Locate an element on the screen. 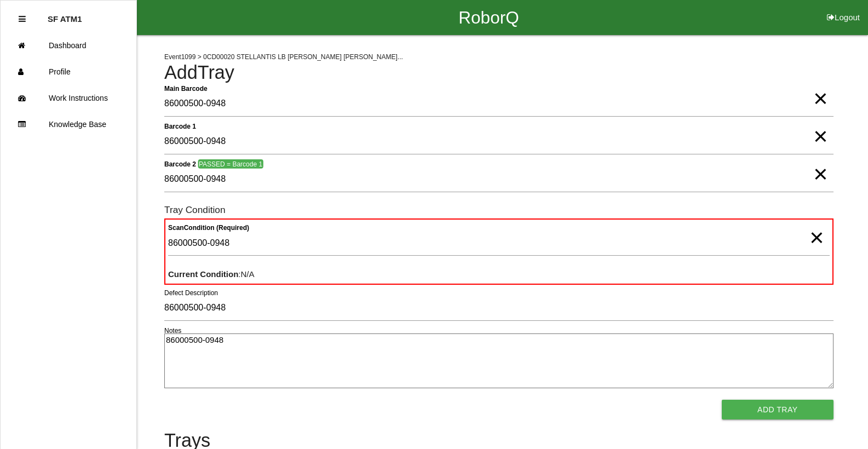  span: PASSED = Barcode 1 is located at coordinates (230, 163).